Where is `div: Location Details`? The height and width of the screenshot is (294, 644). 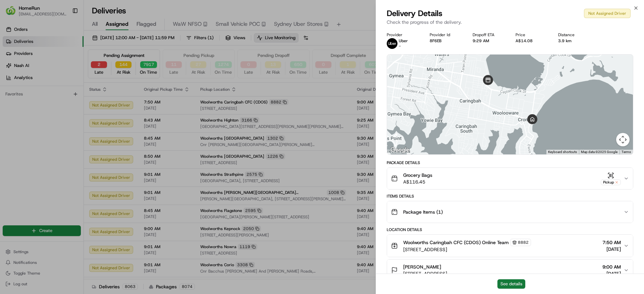 div: Location Details is located at coordinates (509, 230).